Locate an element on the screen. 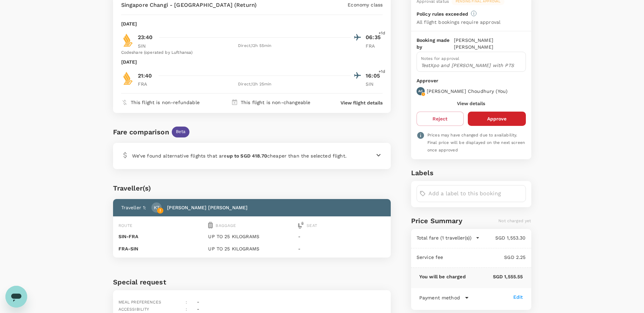 This screenshot has width=644, height=313. h6: Labels is located at coordinates (471, 173).